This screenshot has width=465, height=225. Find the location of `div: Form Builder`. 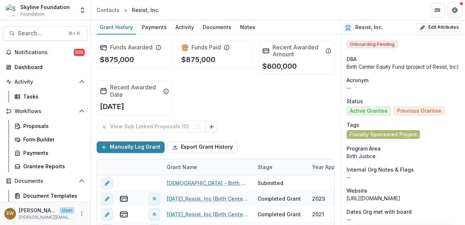

div: Form Builder is located at coordinates (52, 139).